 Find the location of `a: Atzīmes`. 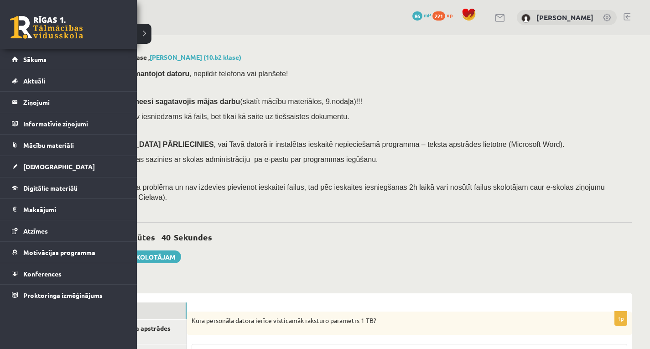

a: Atzīmes is located at coordinates (68, 231).